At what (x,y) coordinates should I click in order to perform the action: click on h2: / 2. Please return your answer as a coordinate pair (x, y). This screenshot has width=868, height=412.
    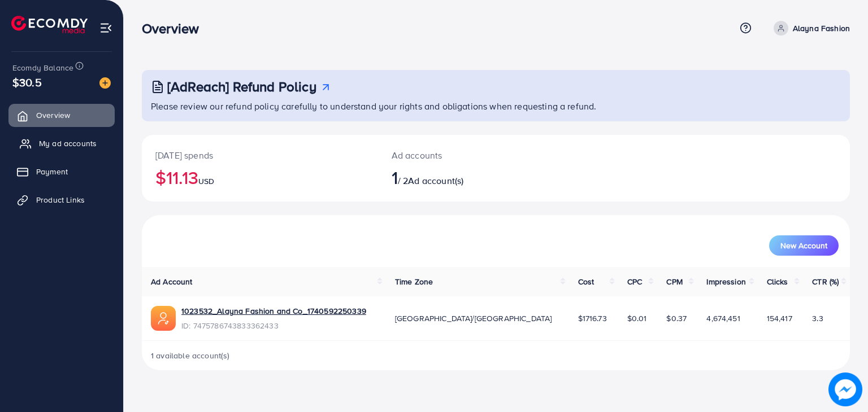
    Looking at the image, I should click on (466, 177).